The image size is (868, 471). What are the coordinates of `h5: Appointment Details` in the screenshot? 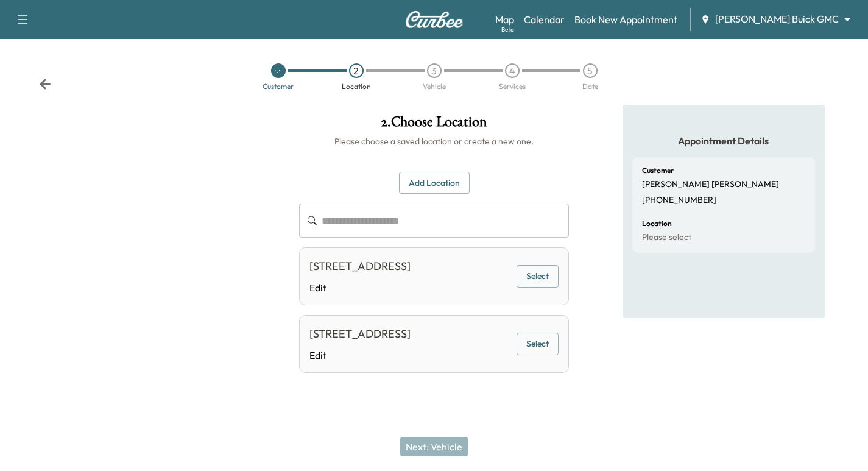 It's located at (724, 141).